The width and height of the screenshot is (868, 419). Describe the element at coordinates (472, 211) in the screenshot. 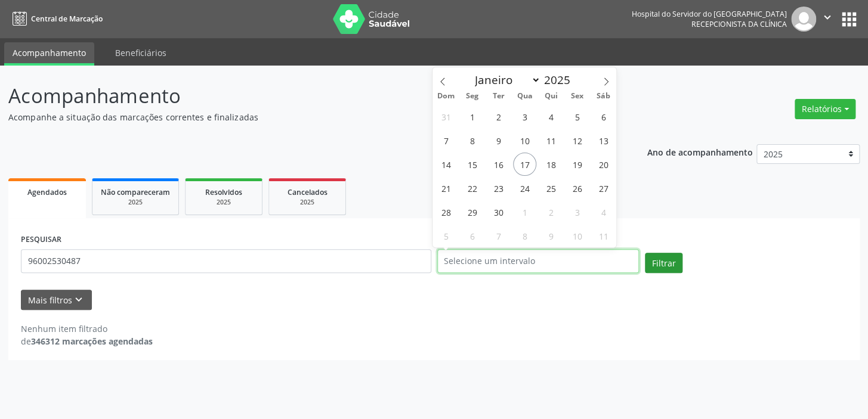

I see `span: Setembro 29, 2025` at that location.